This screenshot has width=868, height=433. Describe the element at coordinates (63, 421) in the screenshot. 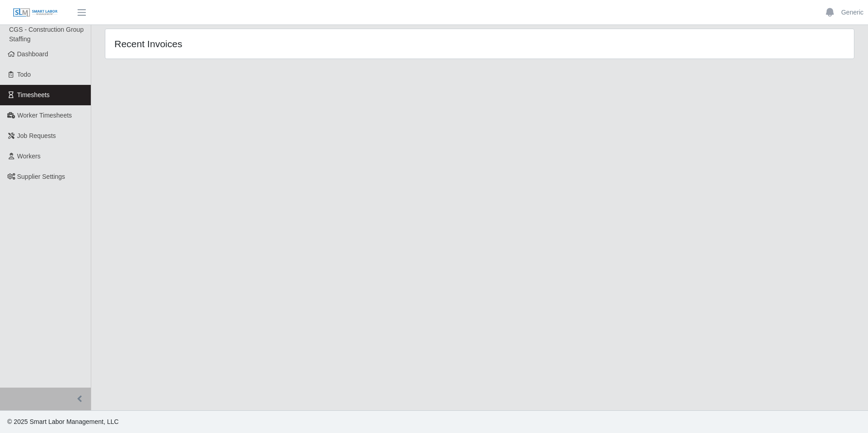

I see `span: © 2025 Smart Labor Management, LLC` at that location.